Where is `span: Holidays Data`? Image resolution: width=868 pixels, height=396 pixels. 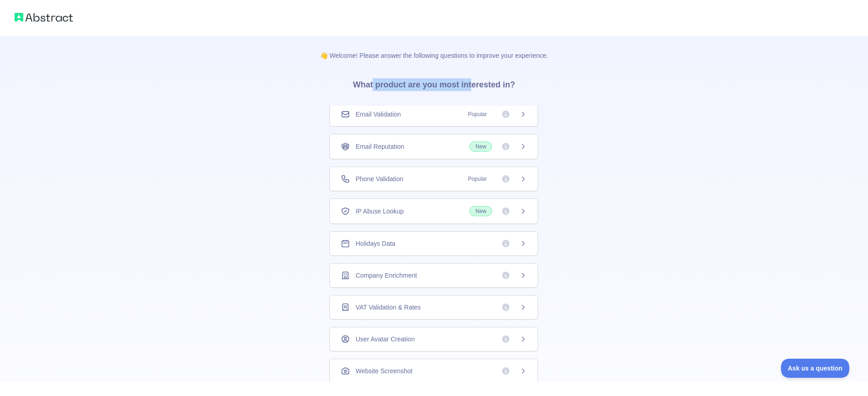 span: Holidays Data is located at coordinates (375, 244).